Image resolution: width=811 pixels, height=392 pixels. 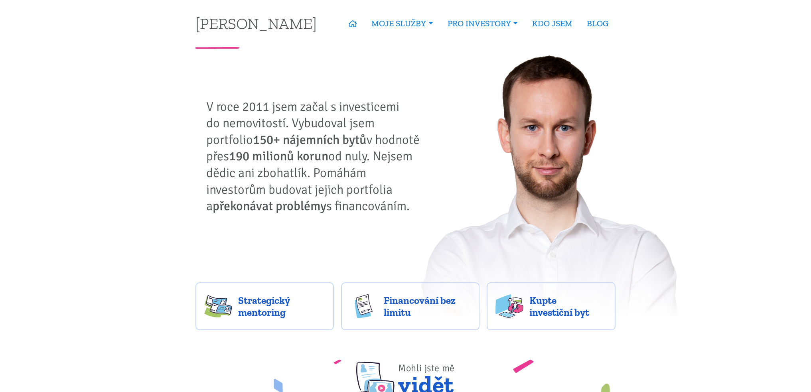 What do you see at coordinates (364, 306) in the screenshot?
I see `img: finance` at bounding box center [364, 306].